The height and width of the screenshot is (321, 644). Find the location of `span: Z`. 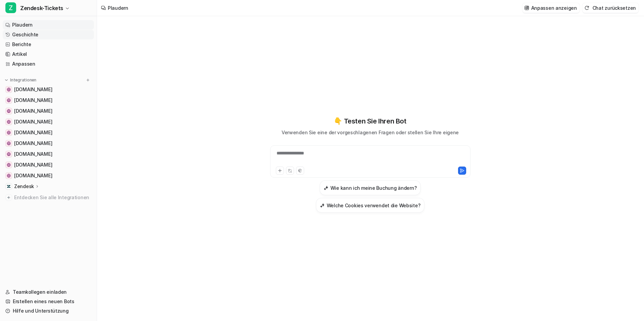

span: Z is located at coordinates (11, 7).